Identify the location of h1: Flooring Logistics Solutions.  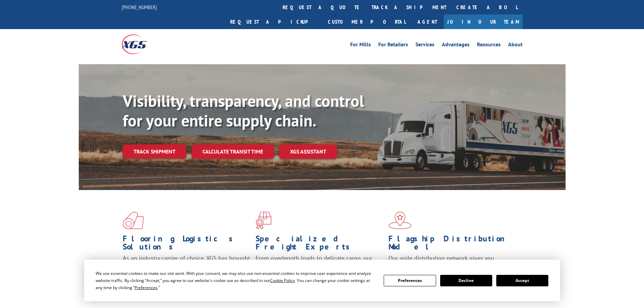
(187, 245).